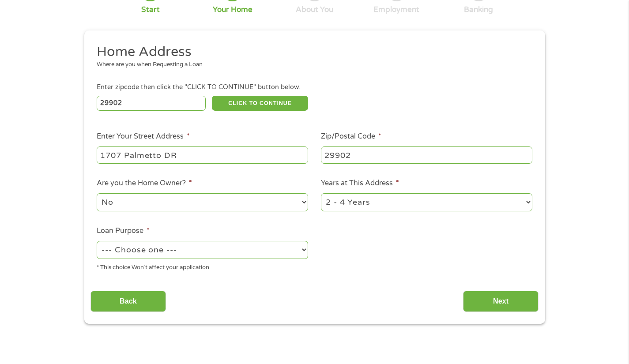  Describe the element at coordinates (260, 103) in the screenshot. I see `button: CLICK TO CONTINUE` at that location.